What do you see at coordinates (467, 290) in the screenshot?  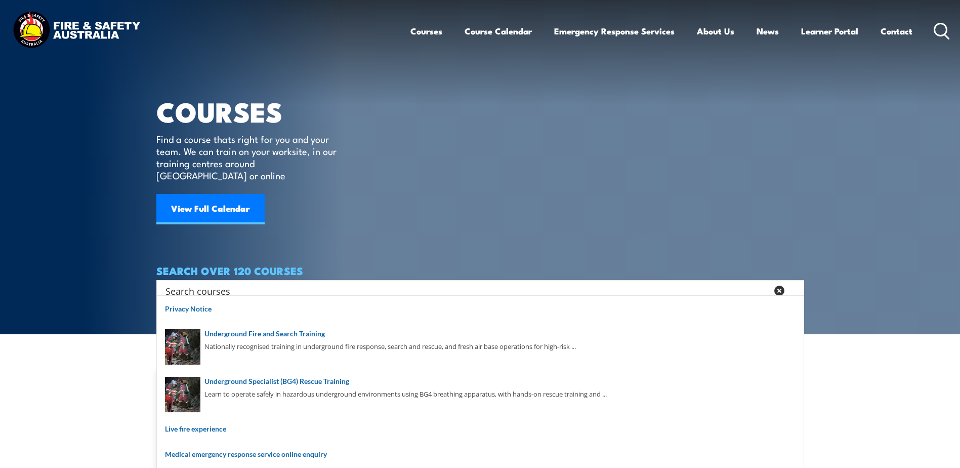 I see `input: Search input` at bounding box center [467, 290].